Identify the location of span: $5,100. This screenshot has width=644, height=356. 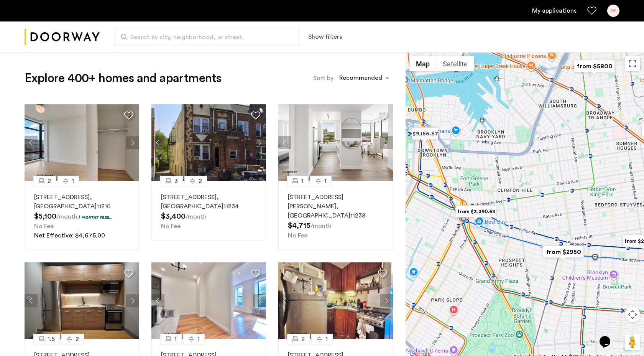
(45, 217).